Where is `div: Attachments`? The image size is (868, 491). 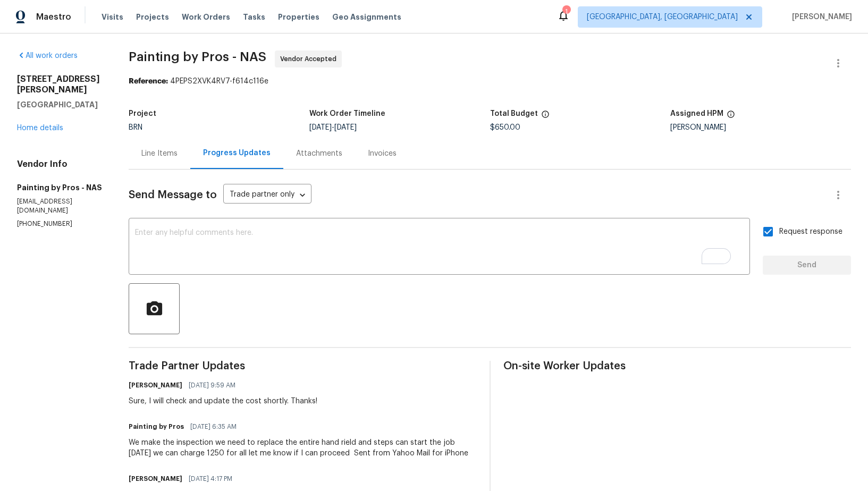 div: Attachments is located at coordinates (319, 154).